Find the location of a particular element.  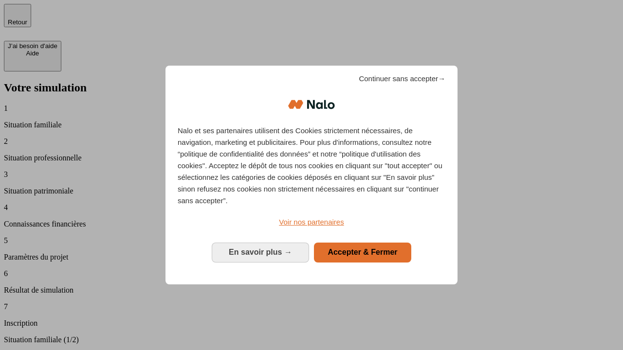

button: Accepter & Fermer: Accepter notre traitement des données et fermer is located at coordinates (363, 253).